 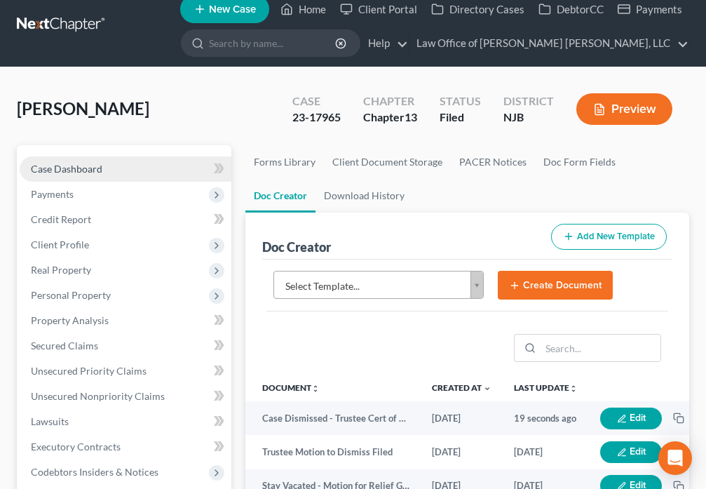 What do you see at coordinates (232, 9) in the screenshot?
I see `span: New Case` at bounding box center [232, 9].